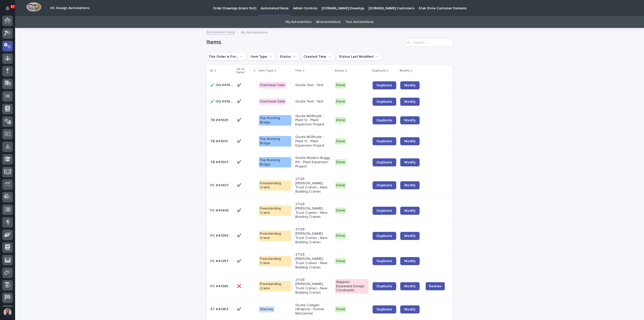 Image resolution: width=644 pixels, height=320 pixels. What do you see at coordinates (298, 22) in the screenshot?
I see `a: My Automations` at bounding box center [298, 22].